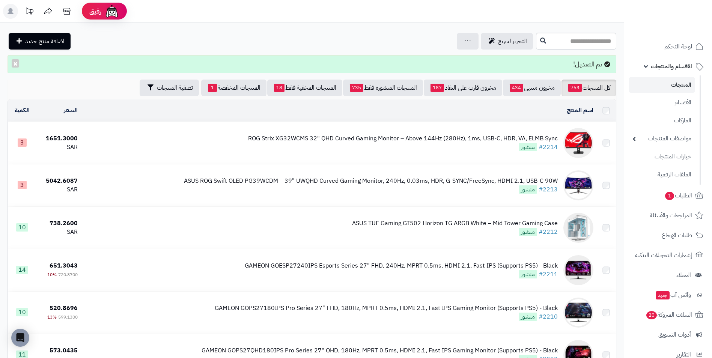 Image resolution: width=712 pixels, height=358 pixels. I want to click on a: مخزون منتهي434, so click(532, 88).